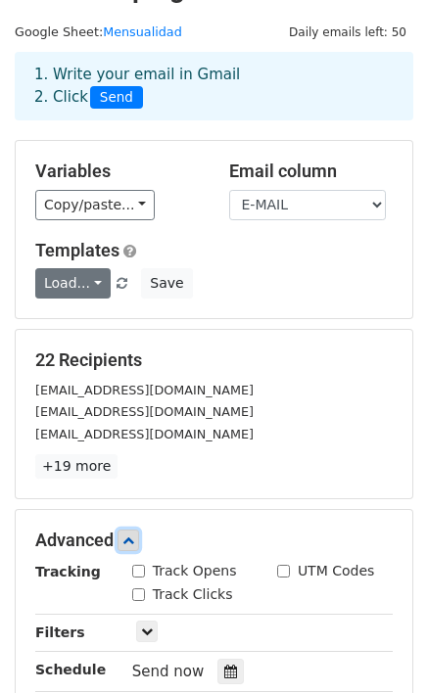  Describe the element at coordinates (213, 540) in the screenshot. I see `h5: Advanced` at that location.